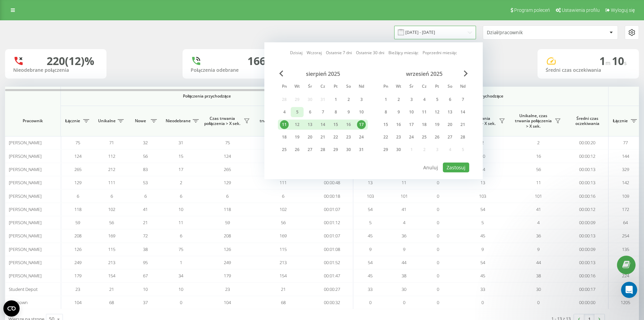 The width and height of the screenshot is (644, 320). What do you see at coordinates (463, 137) in the screenshot?
I see `div: 28` at bounding box center [463, 137].